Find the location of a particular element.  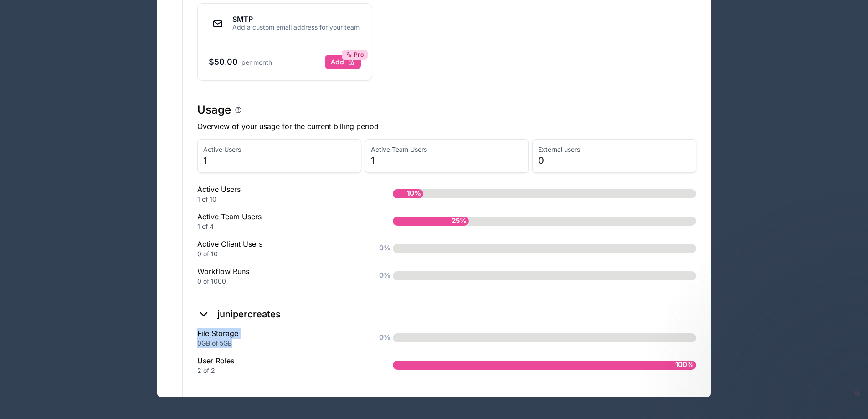

div: 0 of 1000 is located at coordinates (280, 281).